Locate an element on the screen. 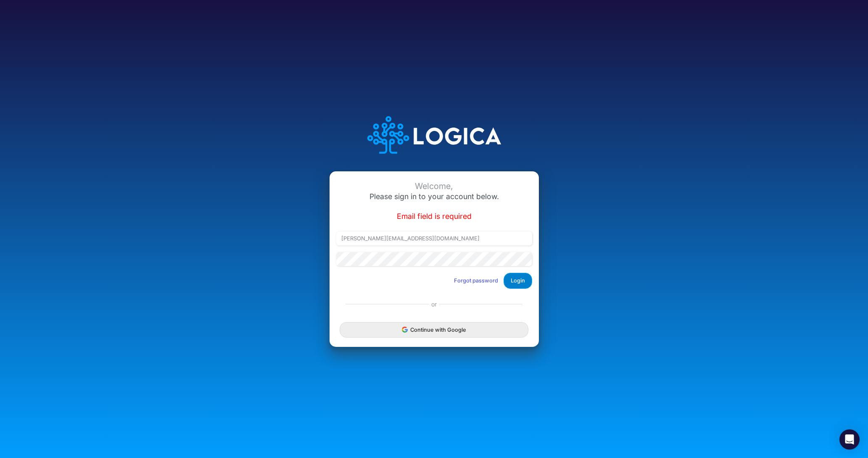 This screenshot has height=458, width=868. button: Continue with Google is located at coordinates (434, 329).